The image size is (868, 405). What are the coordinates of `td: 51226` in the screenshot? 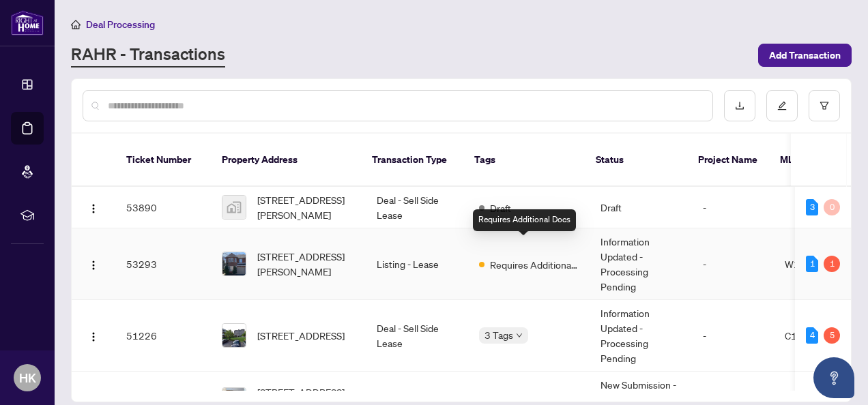 It's located at (163, 335).